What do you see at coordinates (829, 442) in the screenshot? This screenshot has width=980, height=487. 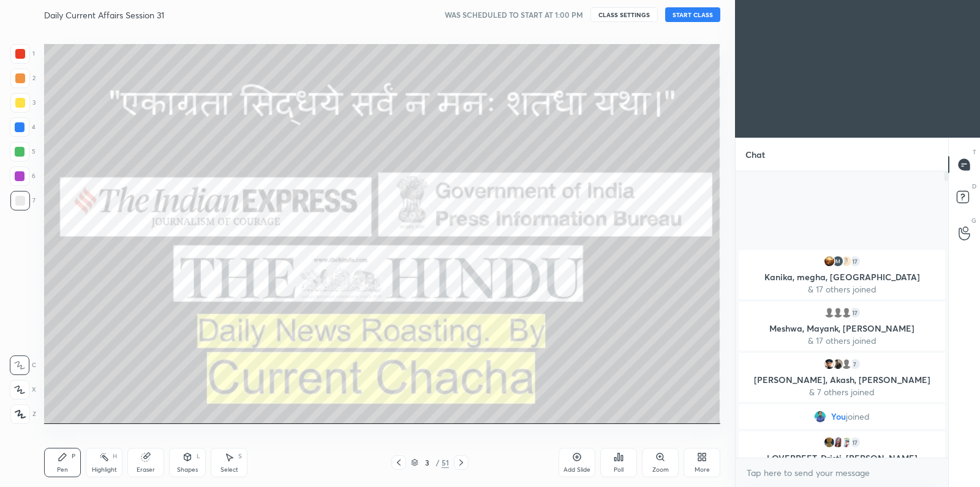 I see `img: 8a9157dda96644a98aa2df2cd62e4ee8.jpg` at bounding box center [829, 442].